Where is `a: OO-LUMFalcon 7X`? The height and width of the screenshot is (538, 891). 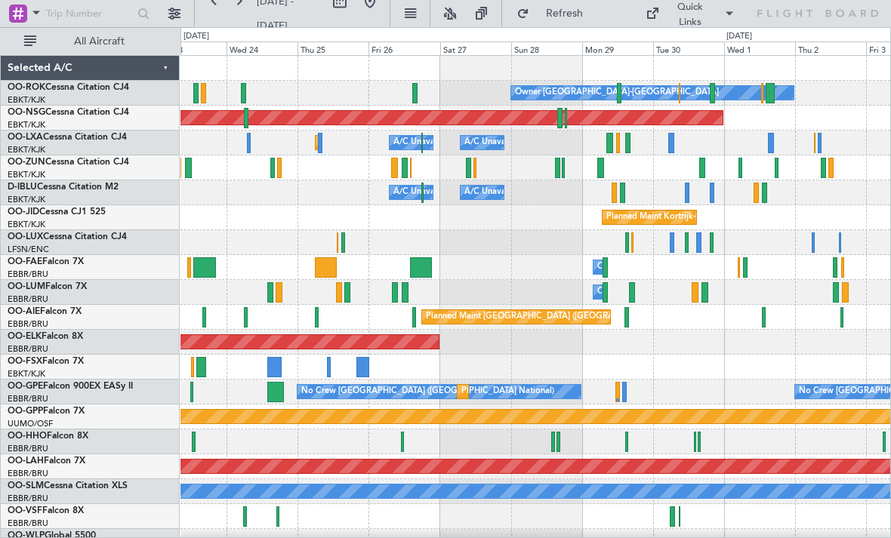 a: OO-LUMFalcon 7X is located at coordinates (47, 287).